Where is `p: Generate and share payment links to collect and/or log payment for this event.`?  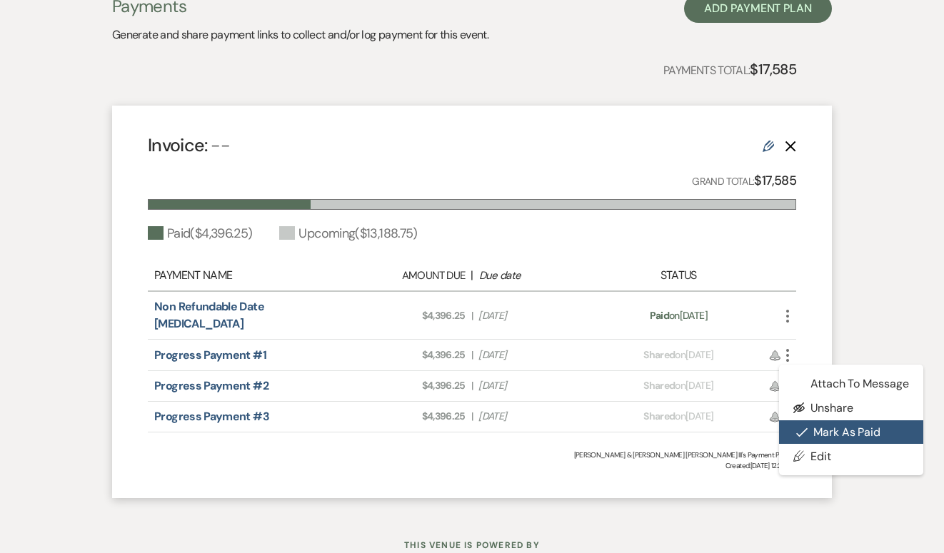 p: Generate and share payment links to collect and/or log payment for this event. is located at coordinates (300, 35).